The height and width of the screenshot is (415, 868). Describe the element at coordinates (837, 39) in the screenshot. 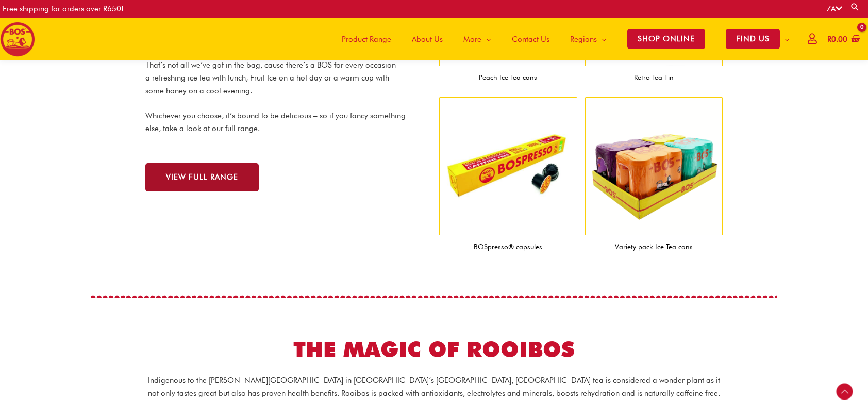

I see `bdi: 0.00` at that location.